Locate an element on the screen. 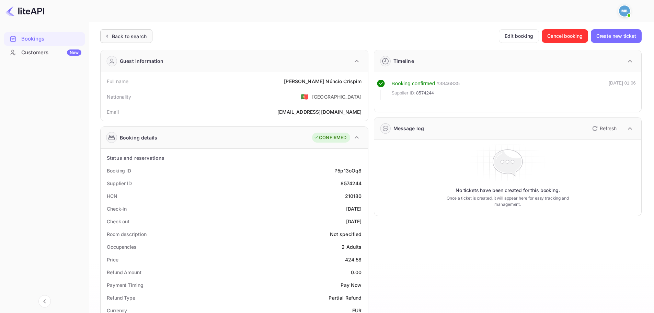 This screenshot has height=313, width=654. div: # 3846835 is located at coordinates (448, 83).